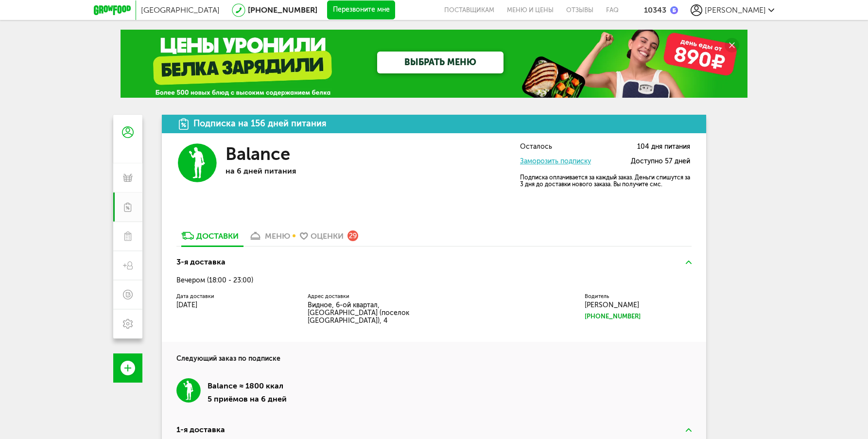 The height and width of the screenshot is (439, 868). I want to click on h3: Balance, so click(258, 154).